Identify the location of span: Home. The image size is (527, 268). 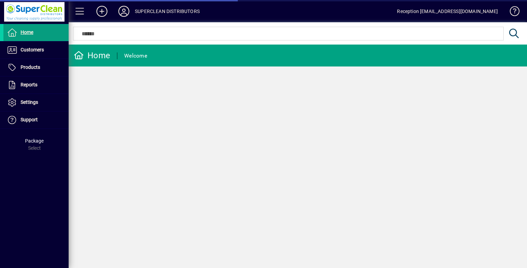
(27, 32).